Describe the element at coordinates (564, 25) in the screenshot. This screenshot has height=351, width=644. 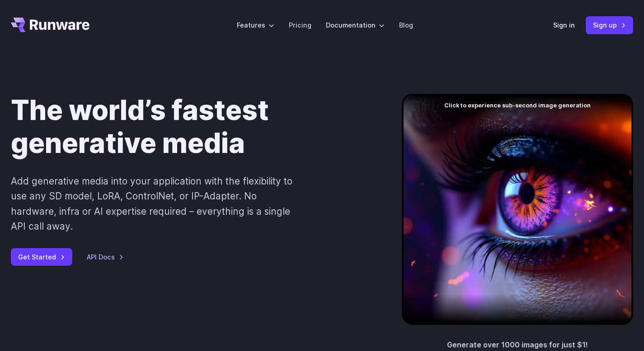
I see `a: Sign in` at that location.